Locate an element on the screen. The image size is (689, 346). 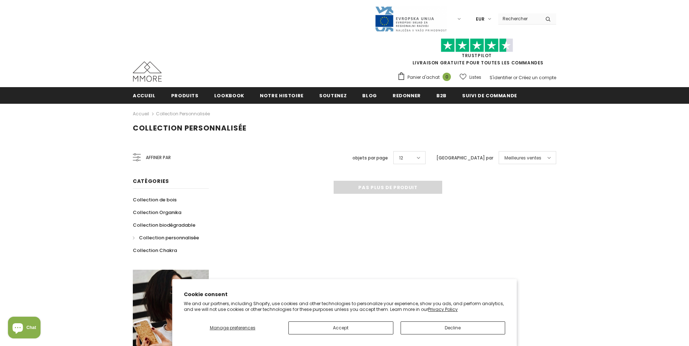
input: Search Site is located at coordinates (519, 18).